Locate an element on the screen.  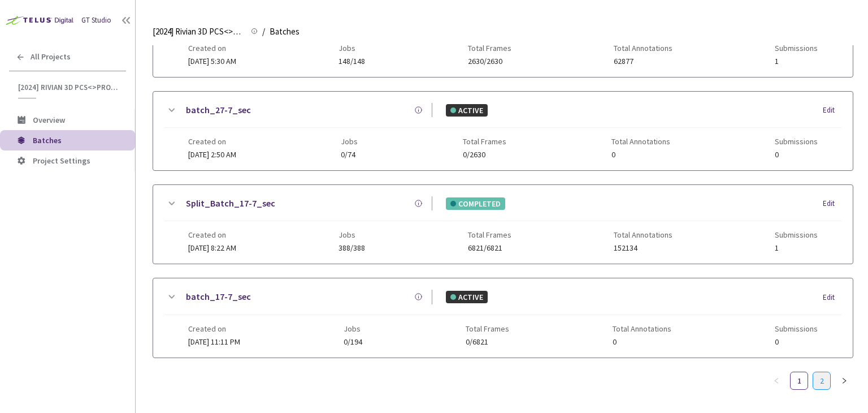
a: 2 is located at coordinates (822, 381).